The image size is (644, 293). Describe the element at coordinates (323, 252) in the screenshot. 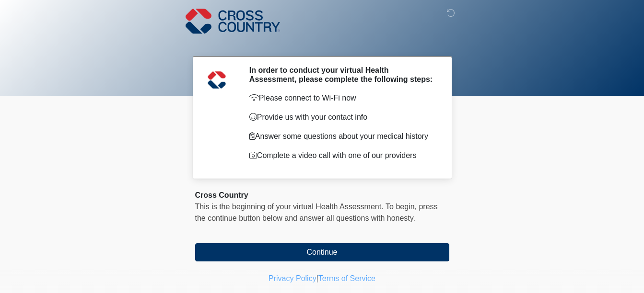

I see `button: Continue` at that location.